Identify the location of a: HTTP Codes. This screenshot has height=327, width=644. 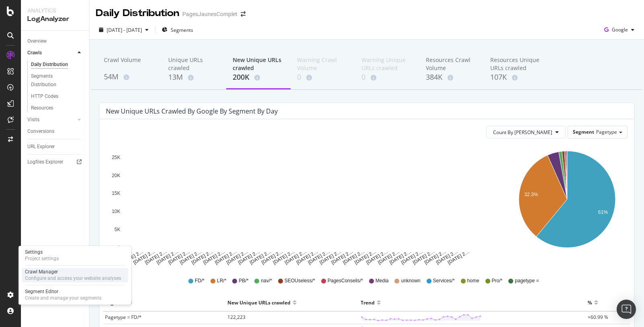
(57, 96).